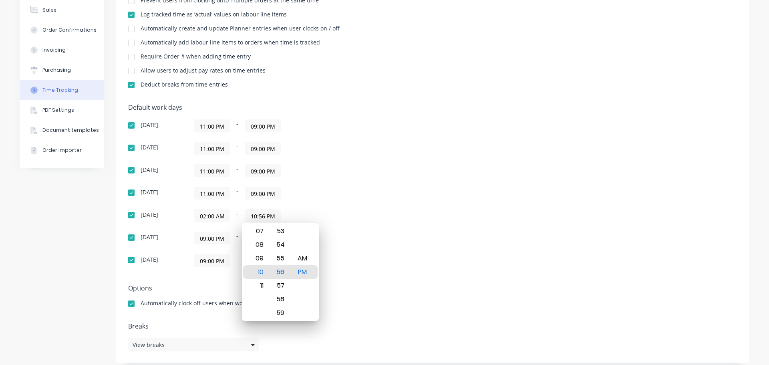 Image resolution: width=769 pixels, height=365 pixels. I want to click on div: Deduct breaks from time entries, so click(184, 84).